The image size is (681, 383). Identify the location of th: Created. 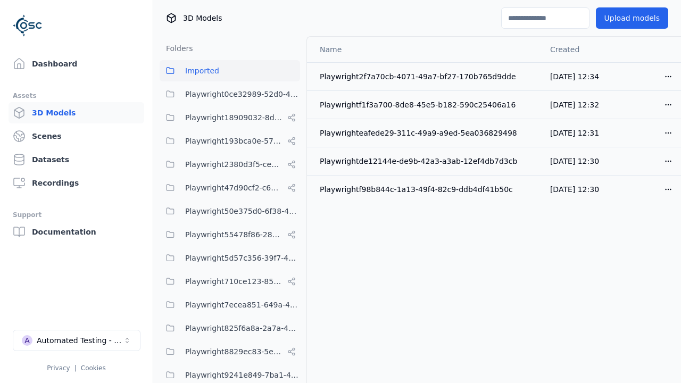
(577, 50).